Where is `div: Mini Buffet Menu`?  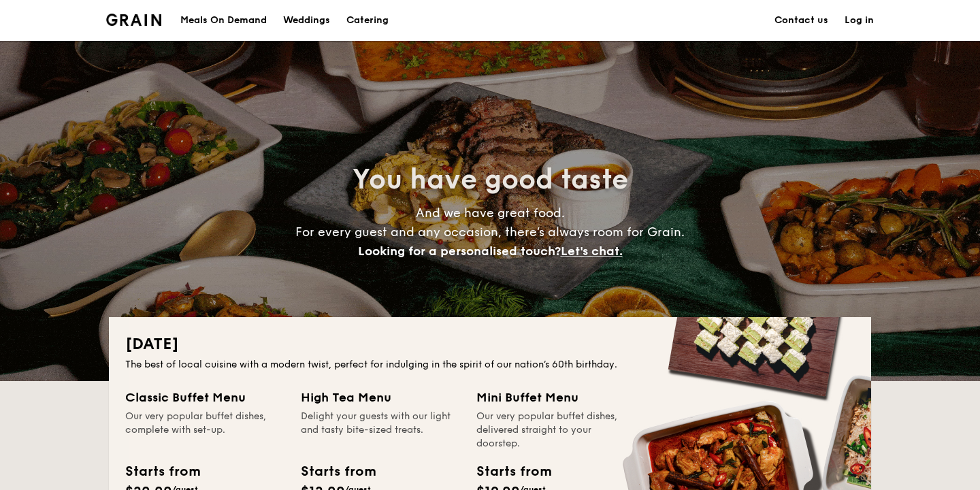 div: Mini Buffet Menu is located at coordinates (556, 398).